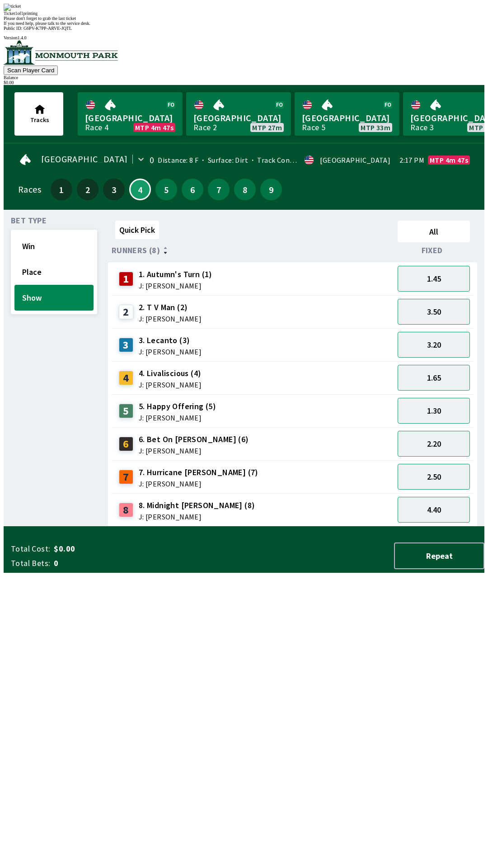  I want to click on button: 2.20, so click(434, 443).